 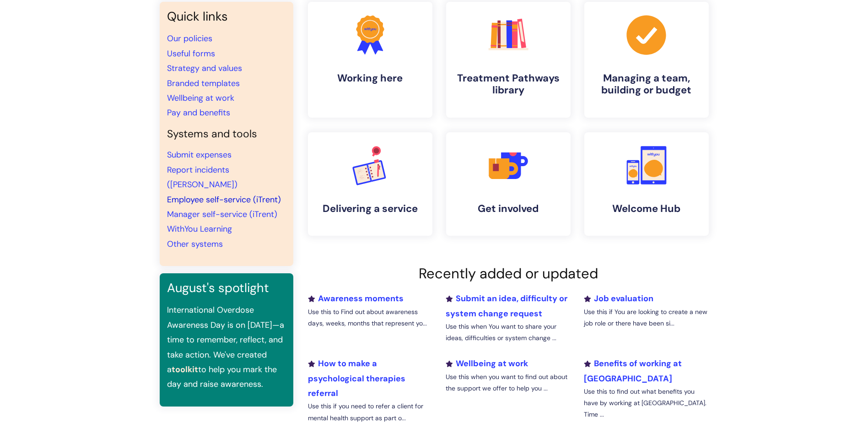 What do you see at coordinates (185, 369) in the screenshot?
I see `a: toolkit` at bounding box center [185, 369].